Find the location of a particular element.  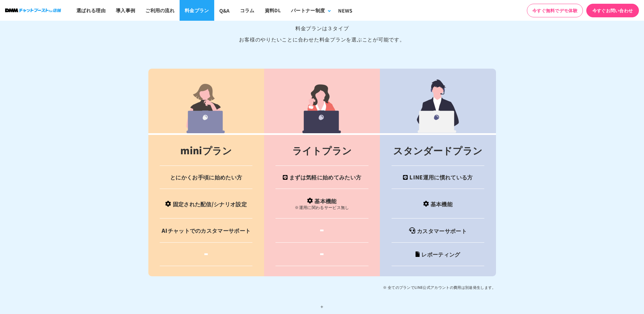

p: 料金プランは３タイプ お客様のやりたいことに合わせた料金プランを選ぶことが可能です。 is located at coordinates (322, 34).